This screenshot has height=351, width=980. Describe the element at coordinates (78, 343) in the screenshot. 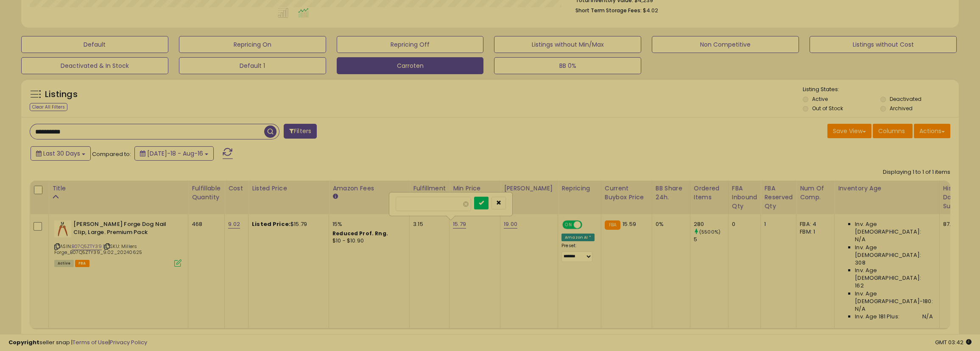

I see `div: seller snap | |` at that location.